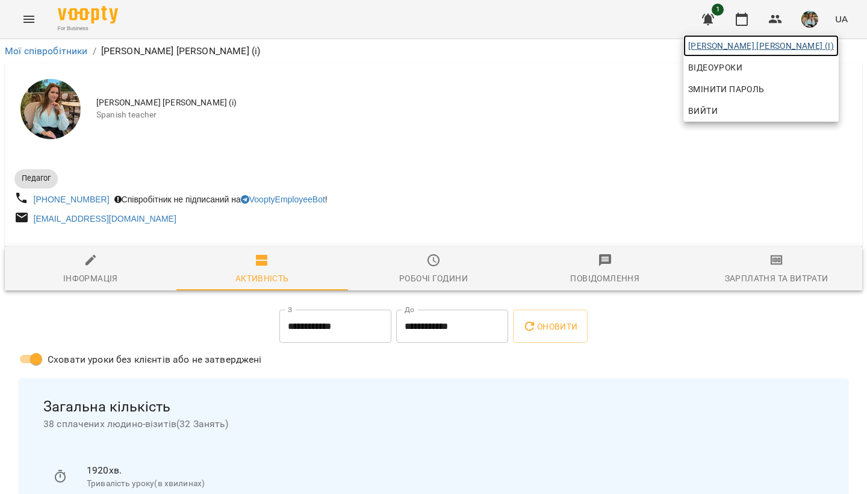  Describe the element at coordinates (761, 89) in the screenshot. I see `a: Змінити пароль` at that location.